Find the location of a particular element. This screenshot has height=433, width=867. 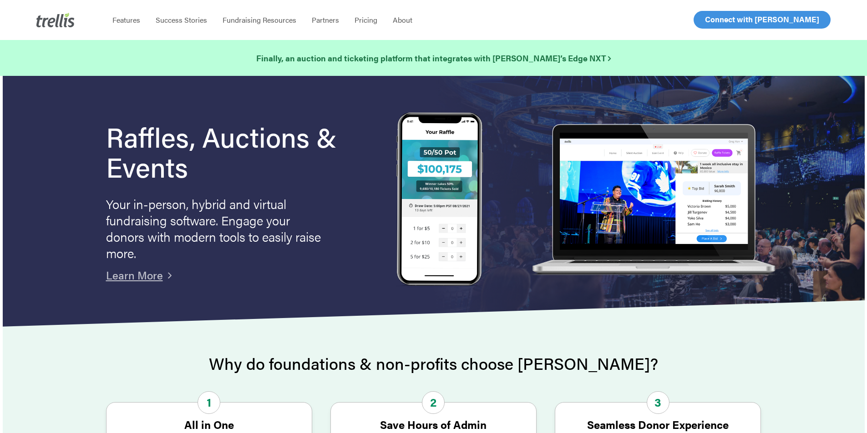

span: 1 is located at coordinates (209, 403).